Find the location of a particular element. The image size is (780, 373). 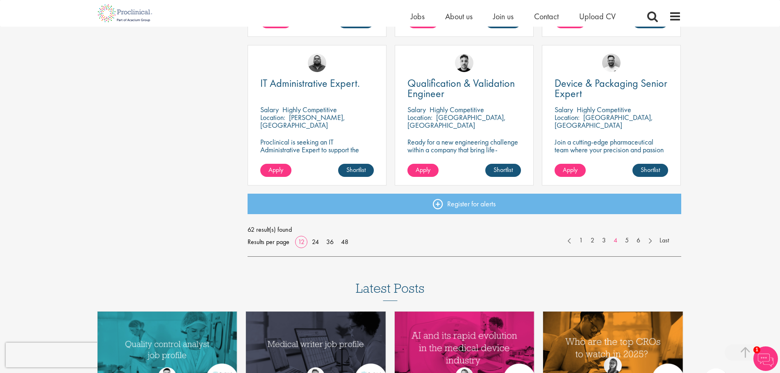

a: 3 is located at coordinates (603, 240).